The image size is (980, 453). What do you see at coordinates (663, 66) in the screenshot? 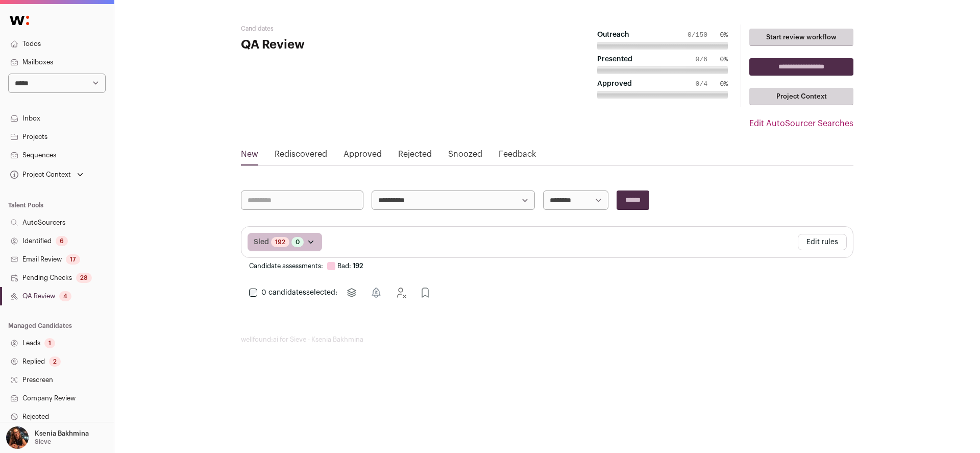
I see `button: Outreach 0/150 0% Presented 0/6 0% Approved 0/4 0%` at bounding box center [663, 66].